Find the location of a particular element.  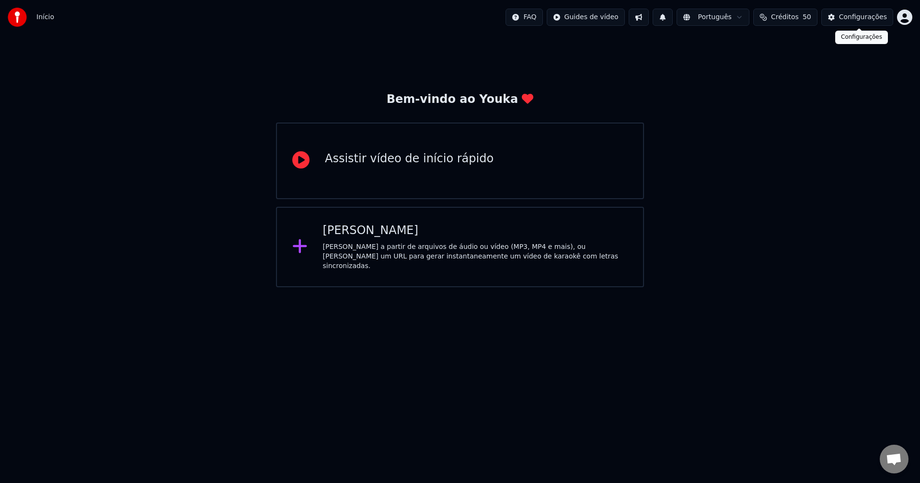

button: Guides de vídeo is located at coordinates (585, 17).